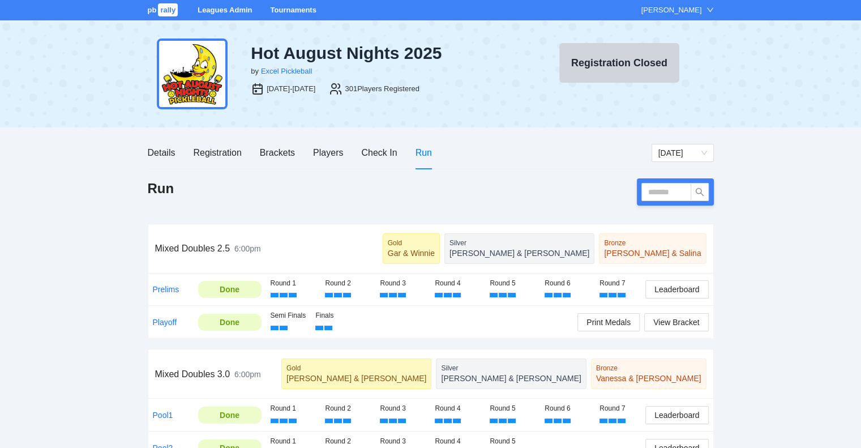 The width and height of the screenshot is (861, 448). Describe the element at coordinates (161, 152) in the screenshot. I see `div: Details` at that location.